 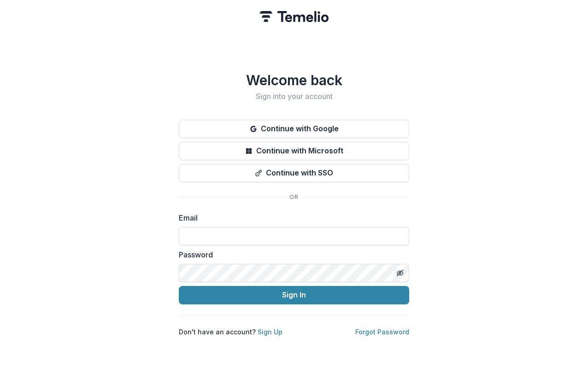 What do you see at coordinates (294, 129) in the screenshot?
I see `button: Continue with Google` at bounding box center [294, 129].